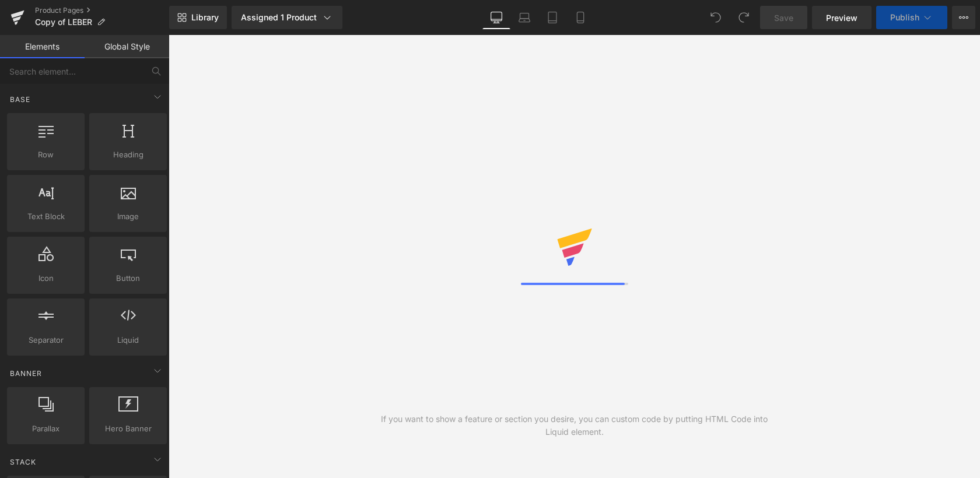 The image size is (980, 478). What do you see at coordinates (198, 18) in the screenshot?
I see `a: New Library` at bounding box center [198, 18].